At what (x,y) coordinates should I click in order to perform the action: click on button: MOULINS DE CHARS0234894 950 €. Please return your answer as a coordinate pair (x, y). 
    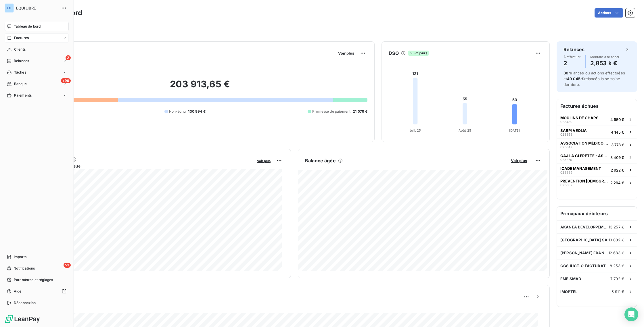
    Looking at the image, I should click on (597, 119).